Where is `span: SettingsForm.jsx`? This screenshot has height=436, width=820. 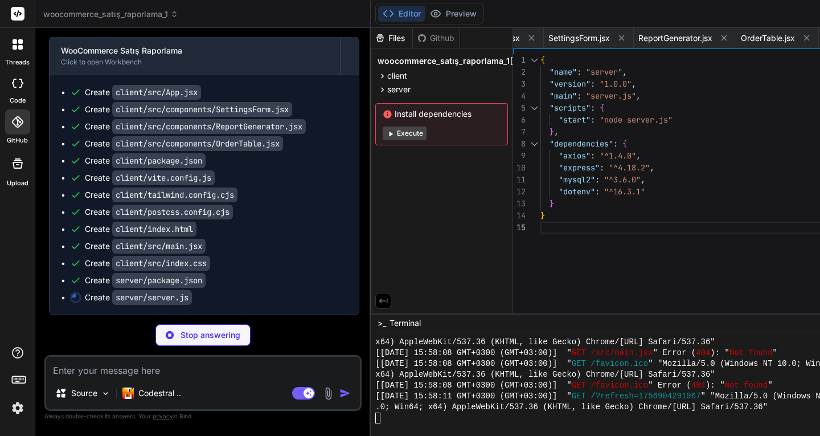 span: SettingsForm.jsx is located at coordinates (579, 38).